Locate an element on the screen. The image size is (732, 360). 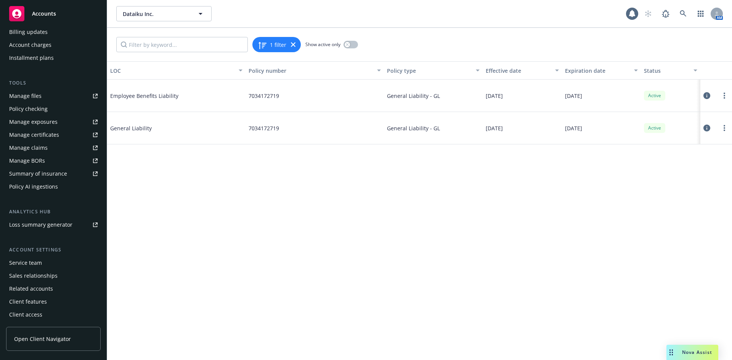
a: Manage files is located at coordinates (53, 96).